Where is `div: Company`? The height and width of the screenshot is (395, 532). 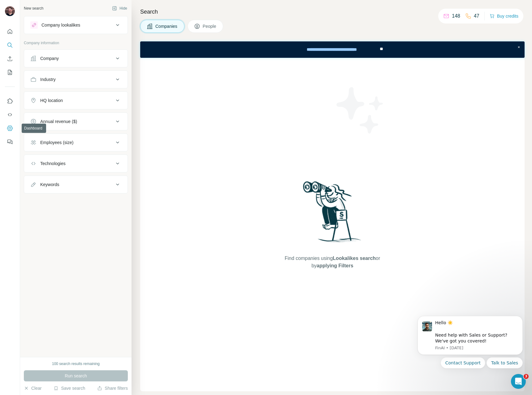
div: Company is located at coordinates (50, 58).